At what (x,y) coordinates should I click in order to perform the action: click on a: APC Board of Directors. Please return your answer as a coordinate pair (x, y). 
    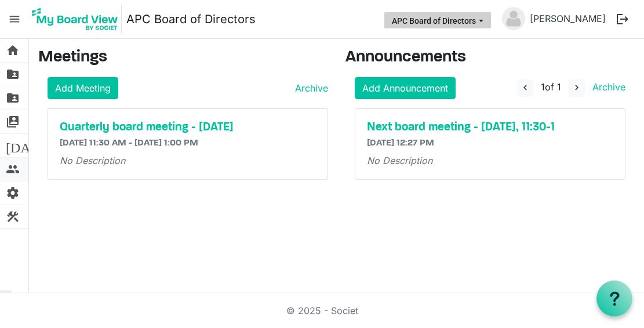
    Looking at the image, I should click on (191, 19).